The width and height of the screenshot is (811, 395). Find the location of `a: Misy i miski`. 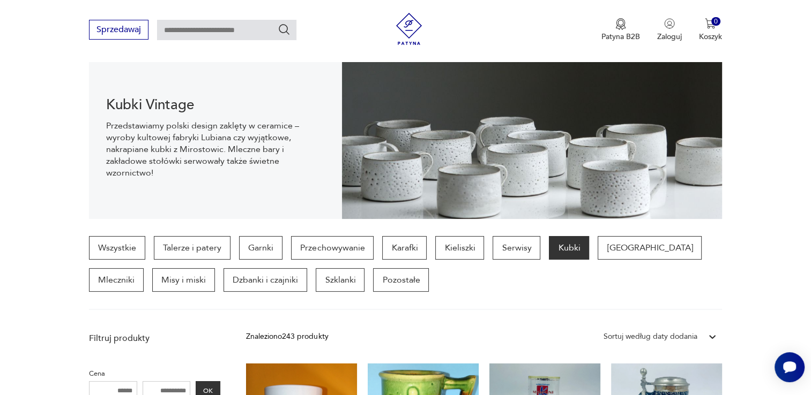

a: Misy i miski is located at coordinates (183, 280).